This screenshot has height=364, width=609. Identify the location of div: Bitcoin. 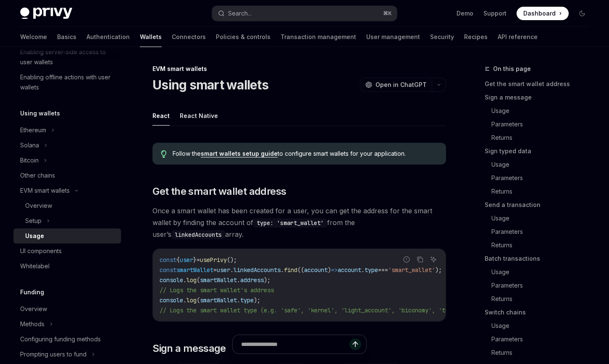
(29, 160).